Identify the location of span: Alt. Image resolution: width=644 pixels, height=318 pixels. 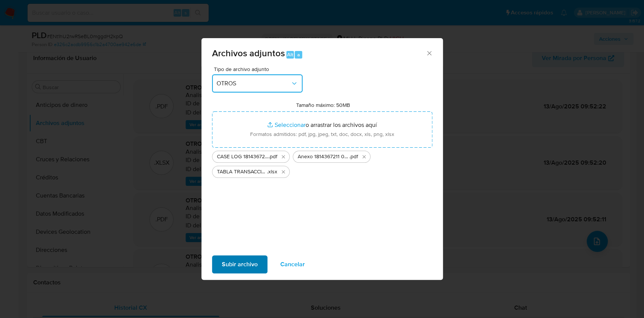
(290, 55).